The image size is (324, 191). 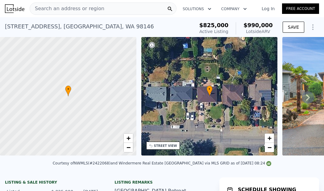 I want to click on span: $990,000, so click(x=258, y=25).